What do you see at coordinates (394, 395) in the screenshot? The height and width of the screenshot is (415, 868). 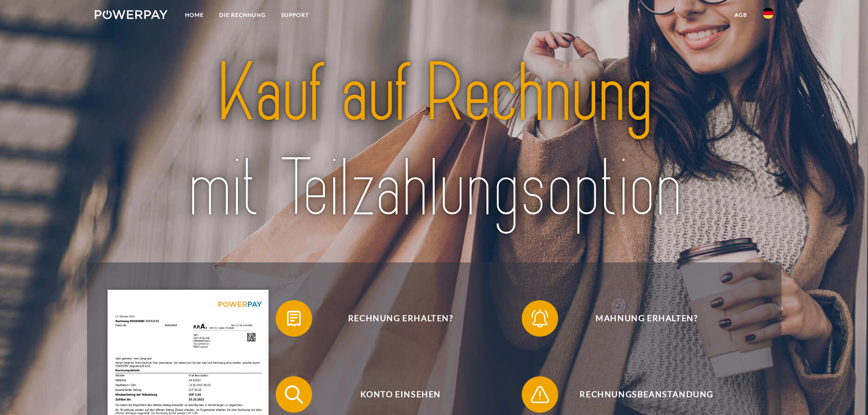 I see `a: Konto einsehen` at bounding box center [394, 395].